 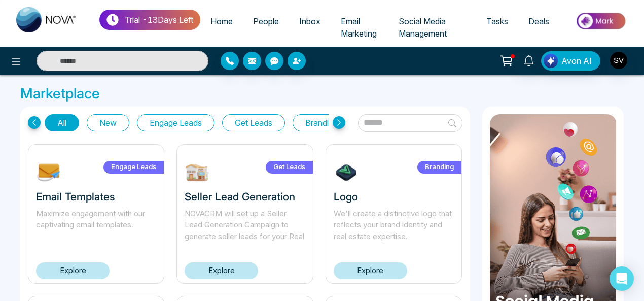 I want to click on p: Maximize engagement with our captivating email templates., so click(x=96, y=225).